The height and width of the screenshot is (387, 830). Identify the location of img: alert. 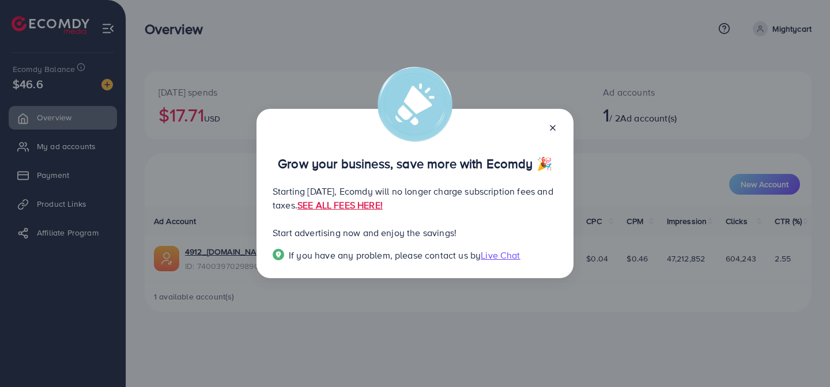
(415, 104).